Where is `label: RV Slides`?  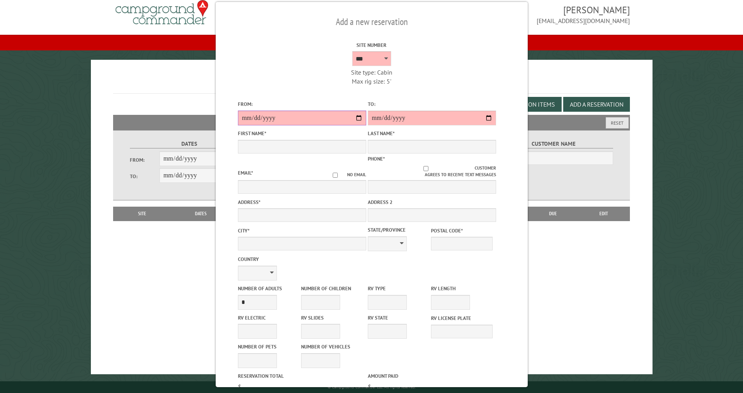
label: RV Slides is located at coordinates (332, 317).